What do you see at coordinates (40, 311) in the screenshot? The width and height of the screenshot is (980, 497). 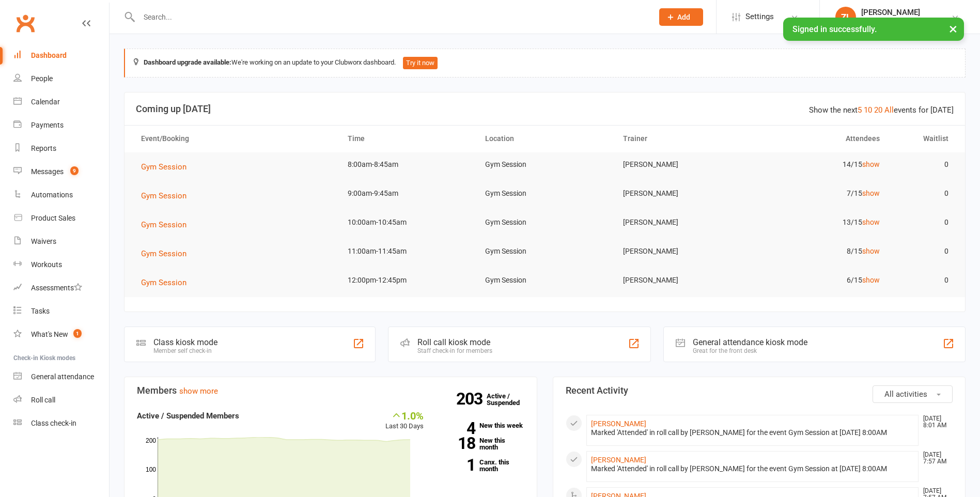 I see `div: Tasks` at bounding box center [40, 311].